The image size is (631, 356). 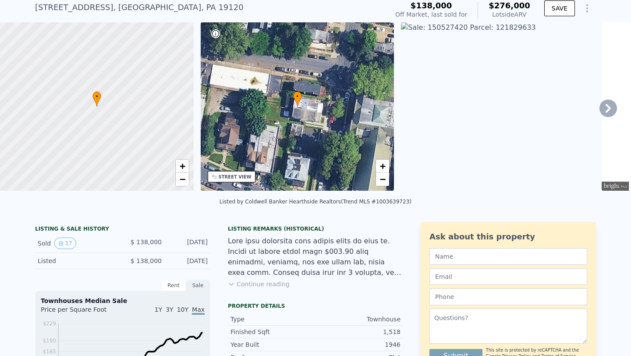 I want to click on div: LISTING & SALE HISTORY, so click(x=123, y=229).